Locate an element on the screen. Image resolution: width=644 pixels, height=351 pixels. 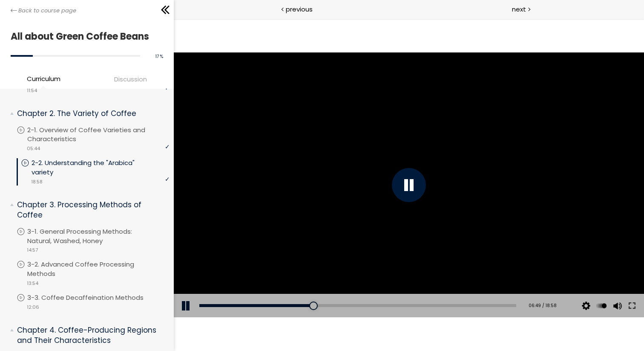
p: Chapter 4. Coffee-Producing Regions and Their Characteristics is located at coordinates (90, 335).